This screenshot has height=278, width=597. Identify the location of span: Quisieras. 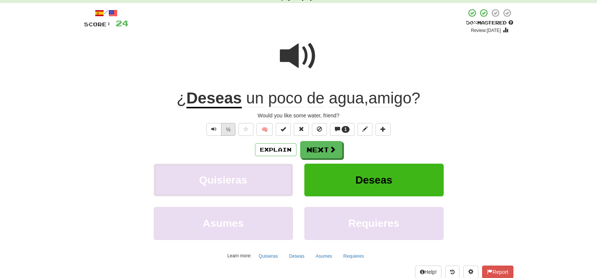
(223, 180).